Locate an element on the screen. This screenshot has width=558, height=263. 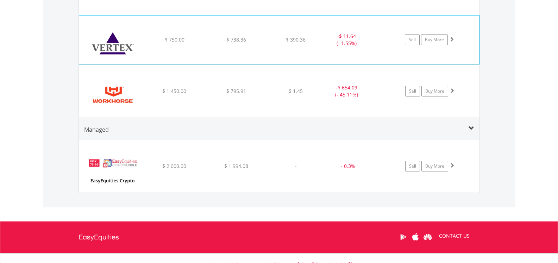
a: Apple is located at coordinates (415, 237).